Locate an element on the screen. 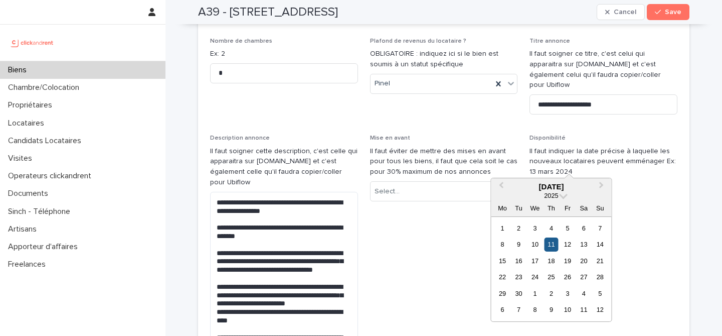 This screenshot has width=722, height=336. p: Apporteur d'affaires is located at coordinates (45, 246).